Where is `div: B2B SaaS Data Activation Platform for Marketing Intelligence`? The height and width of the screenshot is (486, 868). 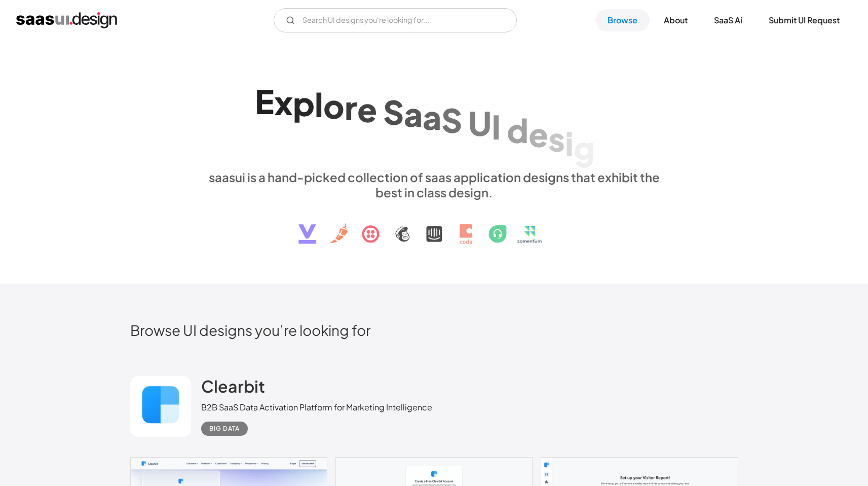 div: B2B SaaS Data Activation Platform for Marketing Intelligence is located at coordinates (317, 407).